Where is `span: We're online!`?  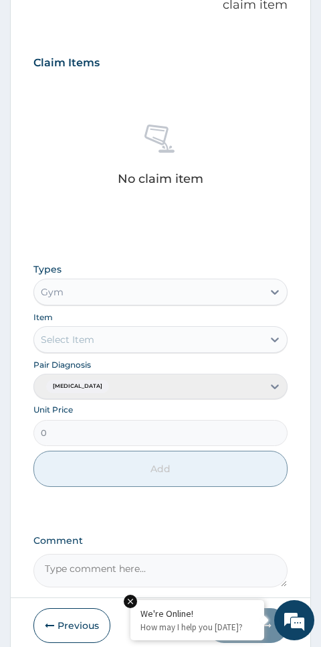 span: We're online! is located at coordinates (161, 336).